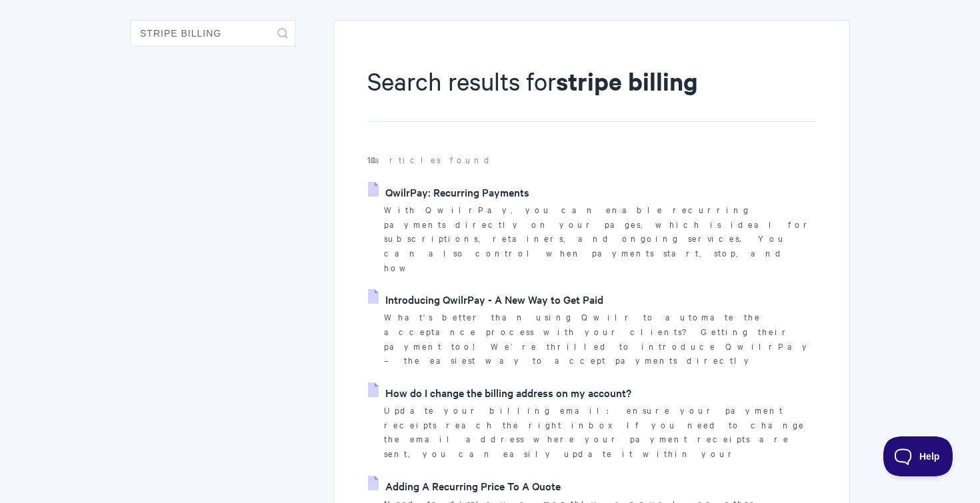 The image size is (980, 503). Describe the element at coordinates (591, 160) in the screenshot. I see `p: articles found` at that location.